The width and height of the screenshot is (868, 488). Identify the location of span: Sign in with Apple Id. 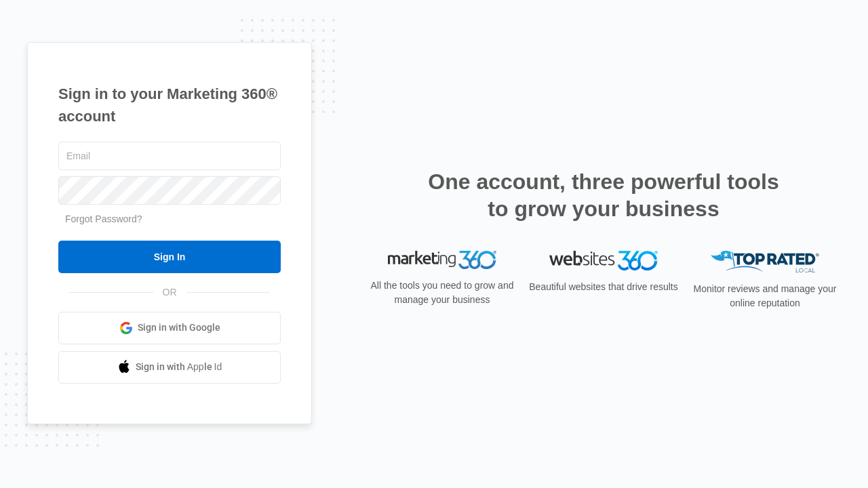
(179, 367).